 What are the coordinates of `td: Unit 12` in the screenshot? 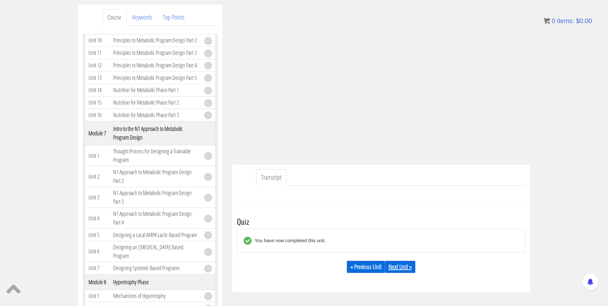 It's located at (97, 65).